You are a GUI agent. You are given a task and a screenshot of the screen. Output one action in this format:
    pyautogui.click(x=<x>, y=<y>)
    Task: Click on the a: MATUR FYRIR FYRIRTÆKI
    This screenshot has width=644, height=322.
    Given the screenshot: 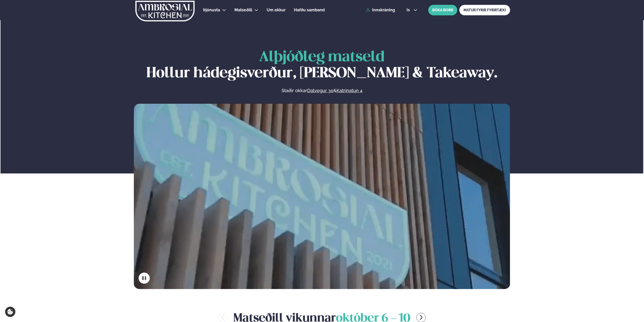 What is the action you would take?
    pyautogui.click(x=485, y=10)
    